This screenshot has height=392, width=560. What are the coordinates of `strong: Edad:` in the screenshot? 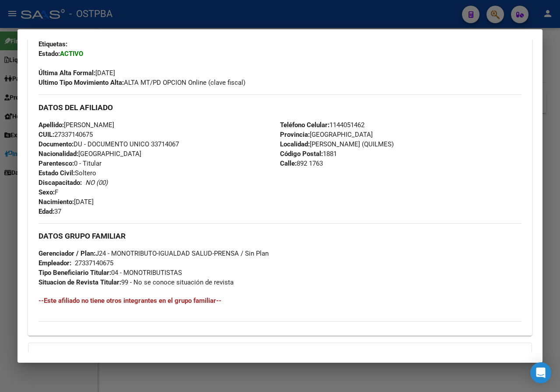 It's located at (47, 212).